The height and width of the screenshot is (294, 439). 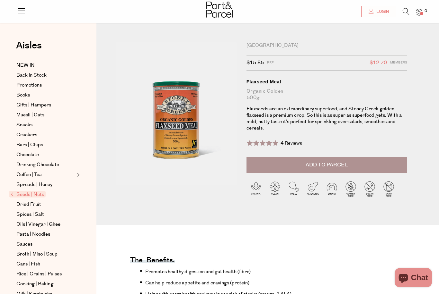 I want to click on span: Bars | Chips, so click(x=30, y=145).